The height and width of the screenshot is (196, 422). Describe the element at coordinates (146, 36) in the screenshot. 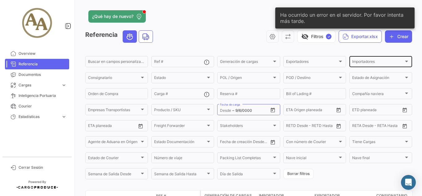

I see `button: Land` at that location.